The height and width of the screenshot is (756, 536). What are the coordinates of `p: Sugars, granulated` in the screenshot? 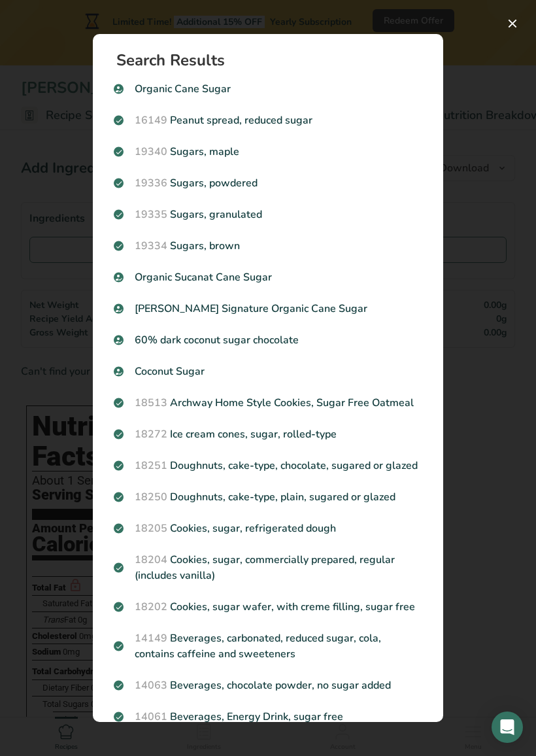 It's located at (268, 214).